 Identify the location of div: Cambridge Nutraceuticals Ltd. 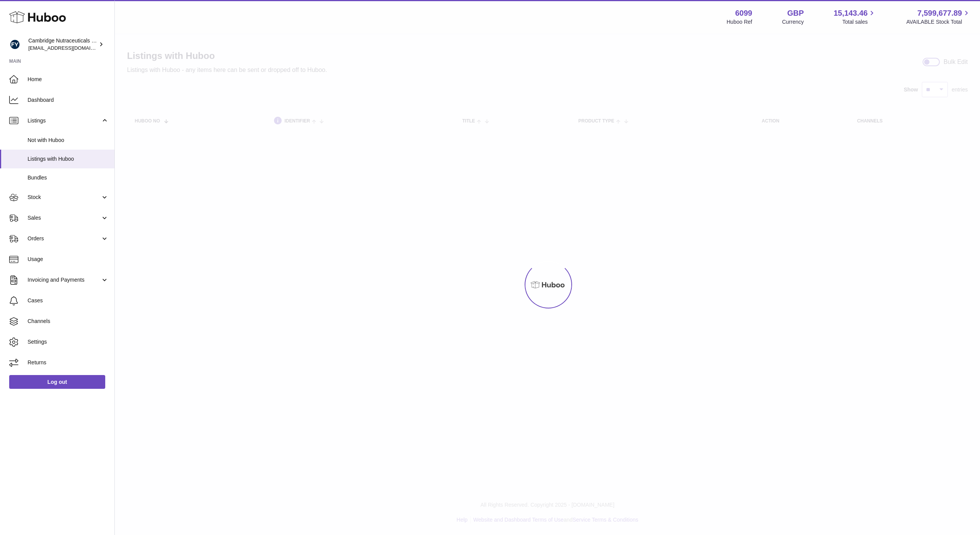
(63, 44).